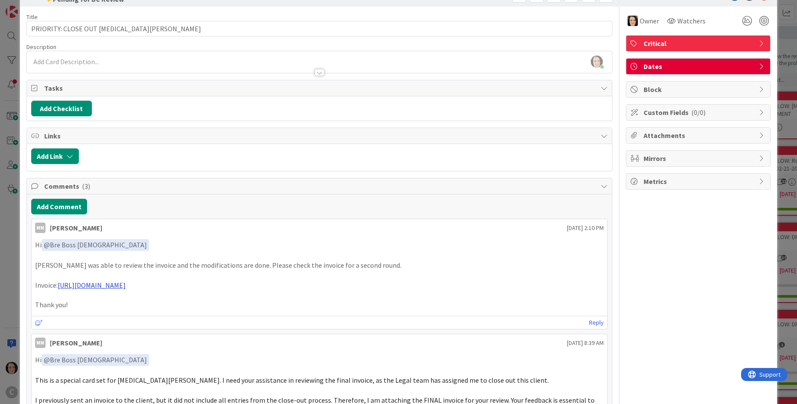 This screenshot has width=797, height=404. Describe the element at coordinates (29, 7) in the screenshot. I see `span: Support` at that location.